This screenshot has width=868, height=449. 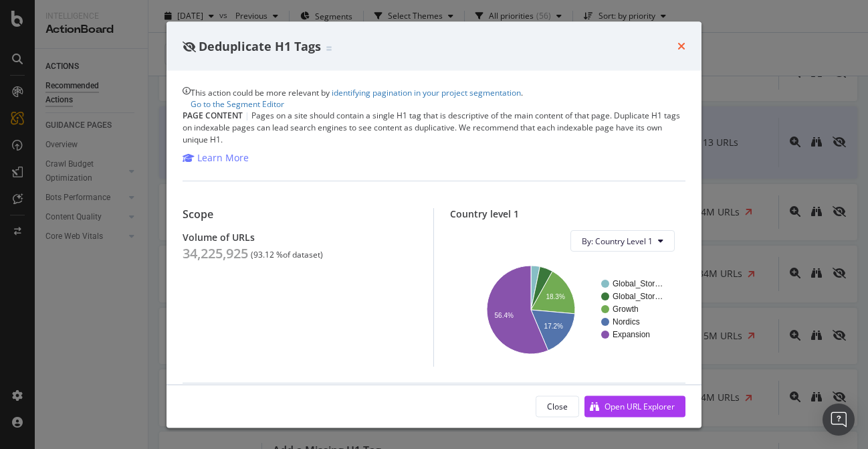 I want to click on div: modal, so click(x=434, y=224).